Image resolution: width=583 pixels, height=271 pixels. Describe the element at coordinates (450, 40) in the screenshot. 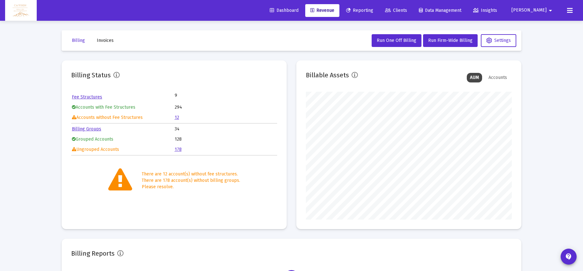

I see `span: Run Firm-Wide Billing` at that location.